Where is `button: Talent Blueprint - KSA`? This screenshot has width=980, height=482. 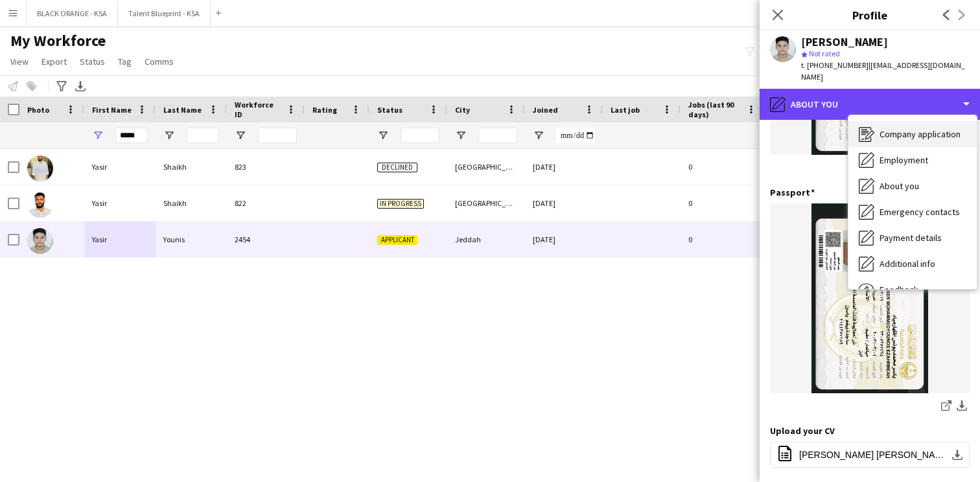 button: Talent Blueprint - KSA is located at coordinates (164, 13).